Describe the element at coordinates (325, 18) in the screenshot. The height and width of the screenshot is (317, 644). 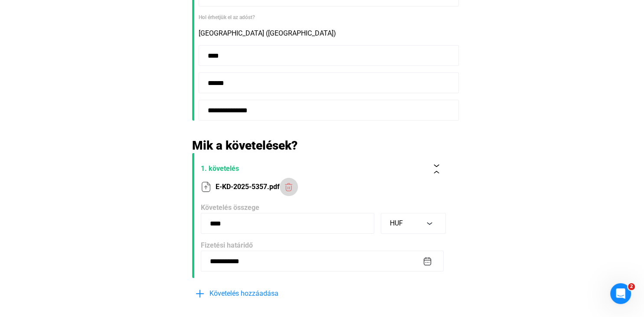
I see `div: Hol érhetjük el az adóst?` at that location.